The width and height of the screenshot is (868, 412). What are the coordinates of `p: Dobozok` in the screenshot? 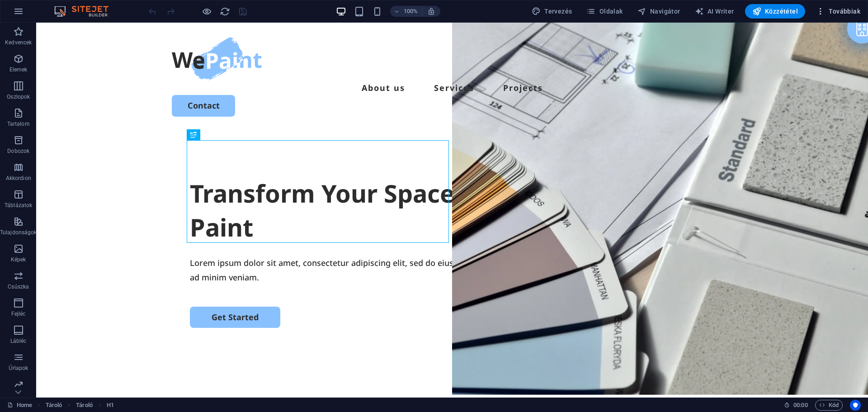 It's located at (18, 151).